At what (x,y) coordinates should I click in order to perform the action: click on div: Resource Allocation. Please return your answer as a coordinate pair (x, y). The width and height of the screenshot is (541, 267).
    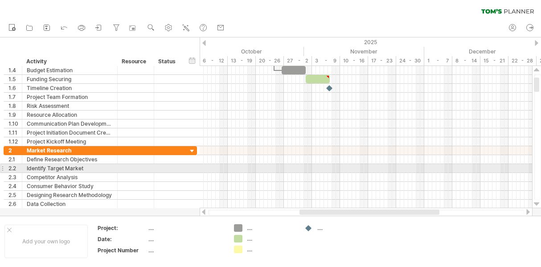
    Looking at the image, I should click on (70, 115).